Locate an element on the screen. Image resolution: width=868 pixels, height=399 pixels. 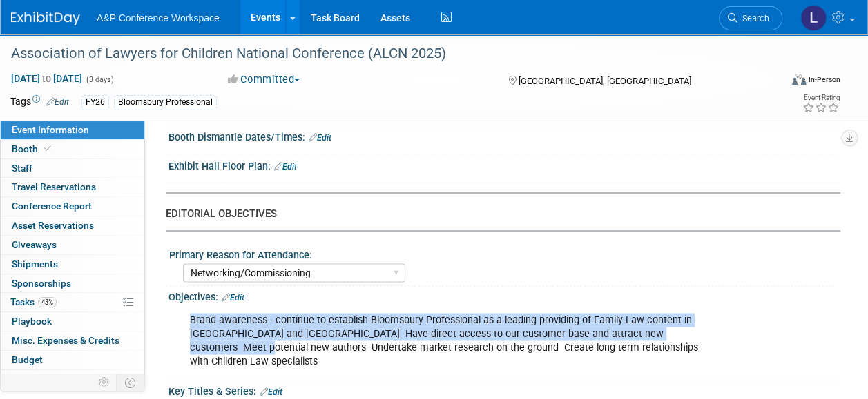
span: Conference Report is located at coordinates (52, 206).